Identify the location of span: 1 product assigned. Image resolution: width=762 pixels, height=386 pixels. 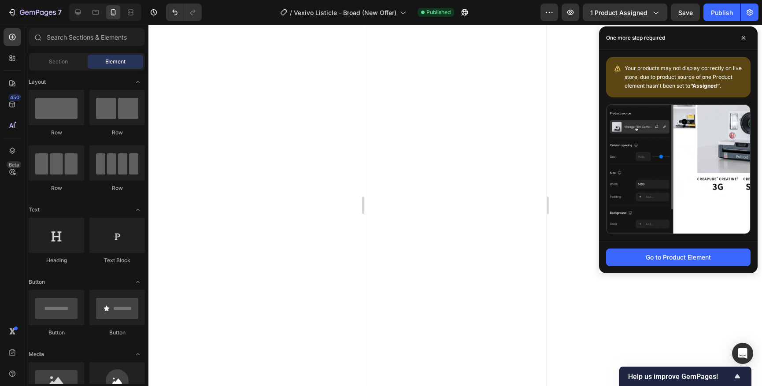
(619, 12).